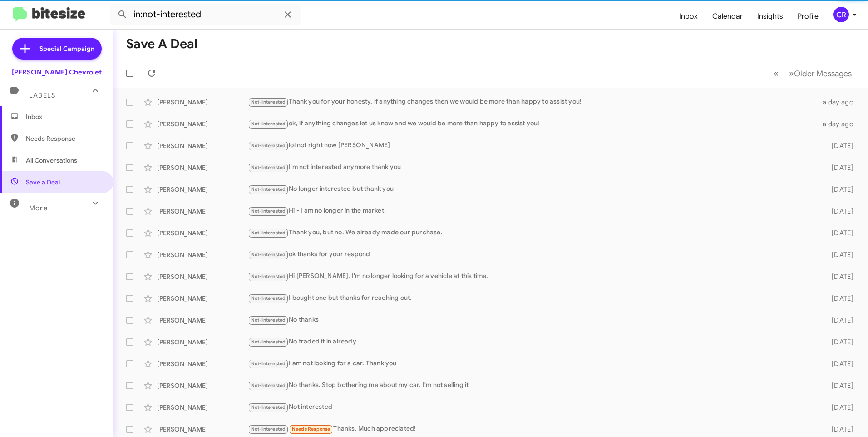  I want to click on button: Previous, so click(776, 73).